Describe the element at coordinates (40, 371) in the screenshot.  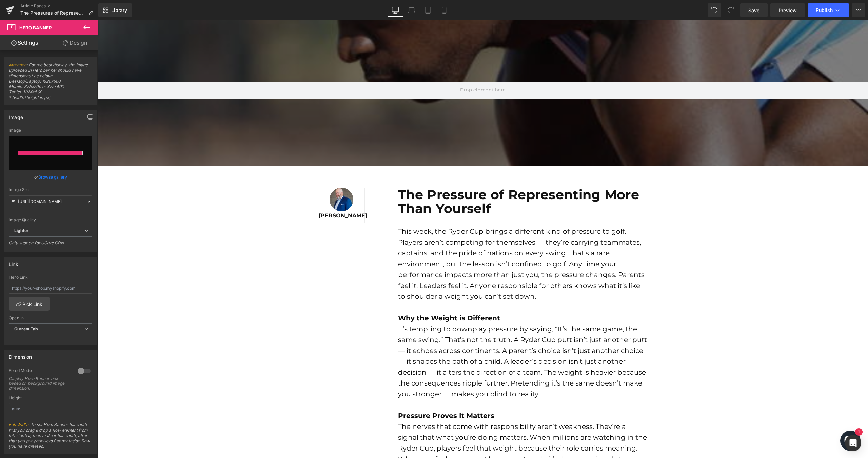
I see `div: Fixed Mode` at that location.